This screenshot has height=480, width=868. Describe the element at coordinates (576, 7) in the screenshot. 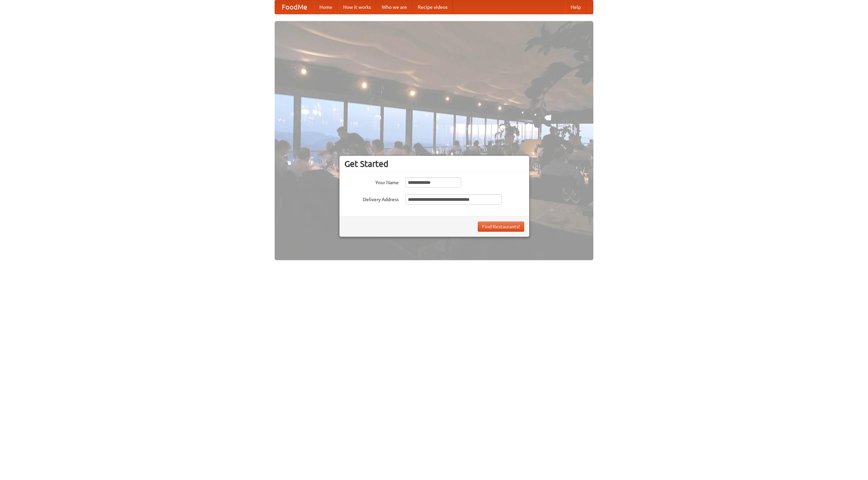

I see `a: Help` at that location.